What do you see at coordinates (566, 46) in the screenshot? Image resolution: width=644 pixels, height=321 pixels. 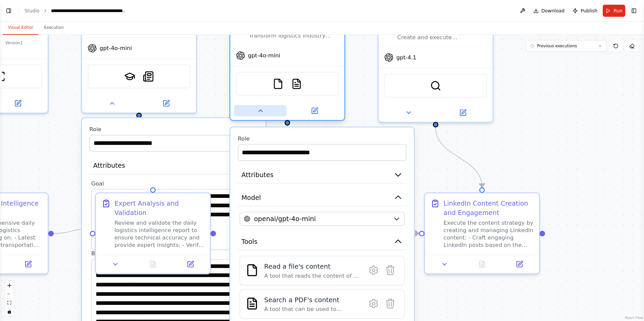 I see `button: Previous executions` at bounding box center [566, 46].